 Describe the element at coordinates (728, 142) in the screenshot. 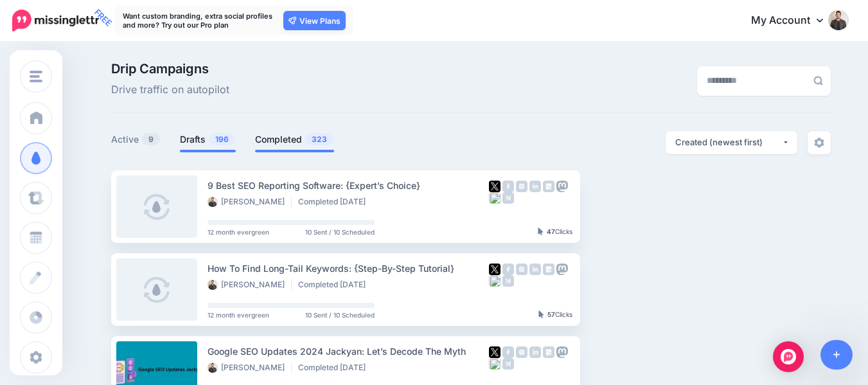

I see `div: Created (newest first)` at that location.